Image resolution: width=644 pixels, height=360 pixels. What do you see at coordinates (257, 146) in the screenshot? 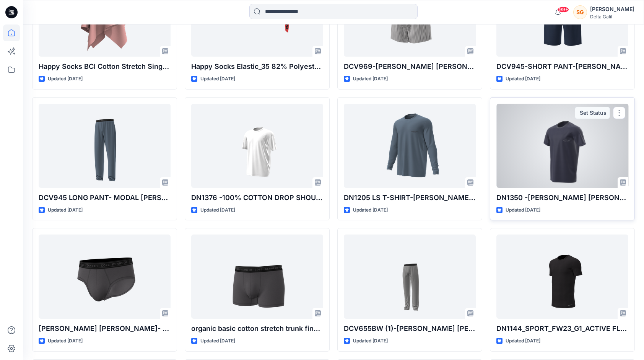
I see `a: DN1376 -100% COTTON DROP SHOULDER T _KENNETH COLE-SS25` at bounding box center [257, 146].